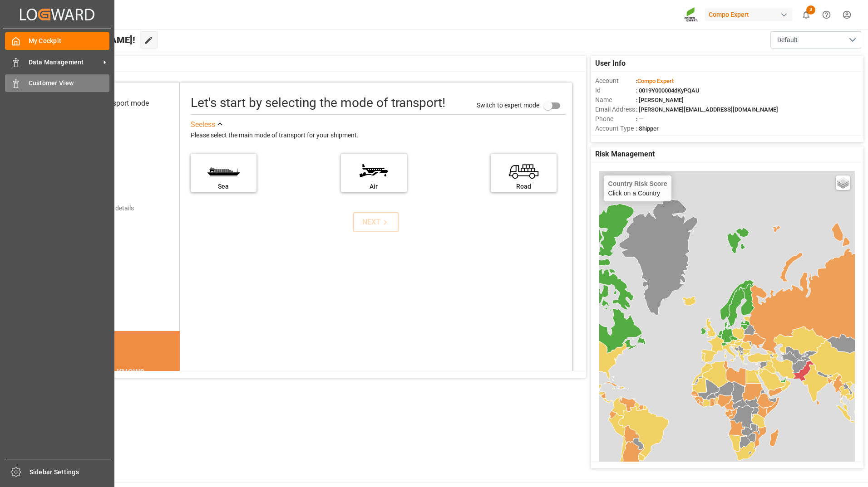  Describe the element at coordinates (624, 154) in the screenshot. I see `span: Risk Management` at that location.